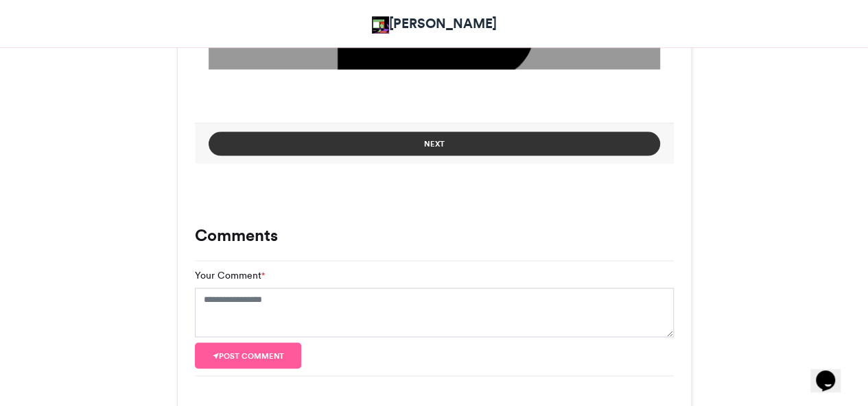  I want to click on label: Your Comment, so click(230, 275).